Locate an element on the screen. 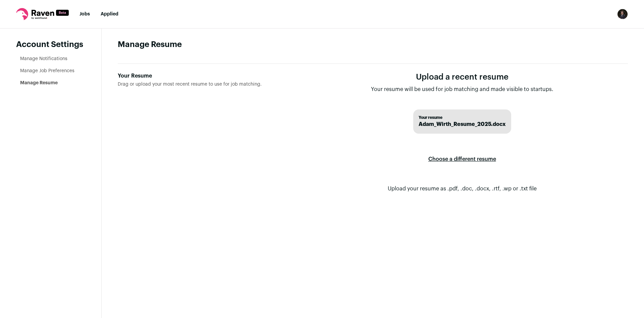  img: 1782523-medium_jpg is located at coordinates (623, 14).